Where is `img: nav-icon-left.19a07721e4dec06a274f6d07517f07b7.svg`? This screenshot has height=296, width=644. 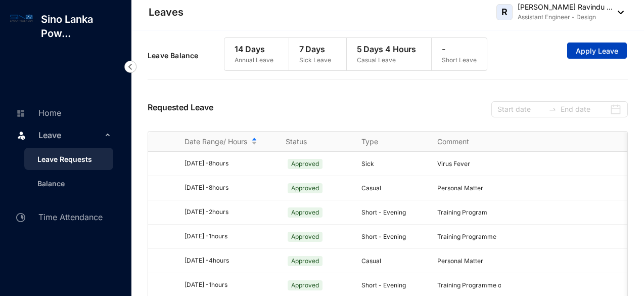 img: nav-icon-left.19a07721e4dec06a274f6d07517f07b7.svg is located at coordinates (130, 67).